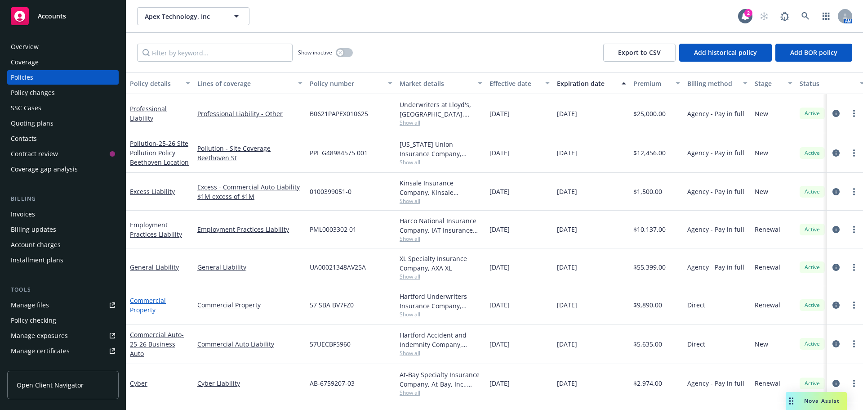 The width and height of the screenshot is (863, 410). I want to click on button: Add BOR policy, so click(814, 53).